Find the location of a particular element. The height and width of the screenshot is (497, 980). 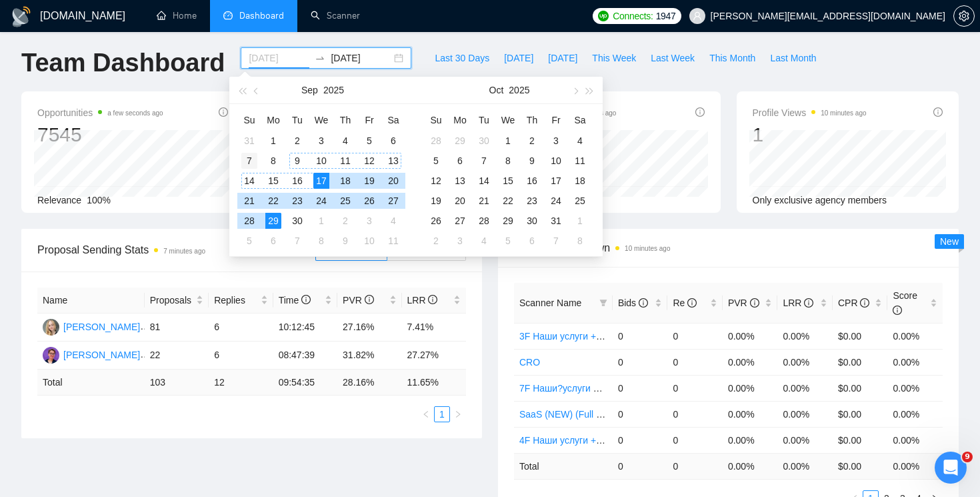

td: 2025-09-05 is located at coordinates (369, 140).